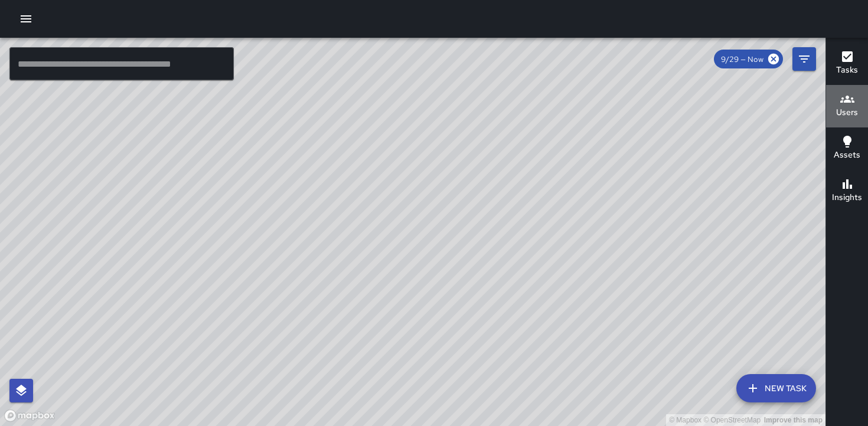 This screenshot has width=868, height=426. What do you see at coordinates (847, 148) in the screenshot?
I see `button: Assets` at bounding box center [847, 148].